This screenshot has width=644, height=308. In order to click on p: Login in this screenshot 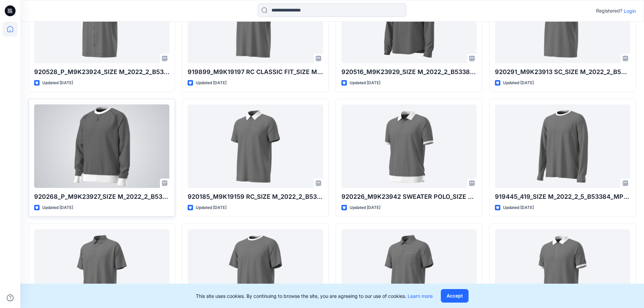, I will do `click(630, 11)`.